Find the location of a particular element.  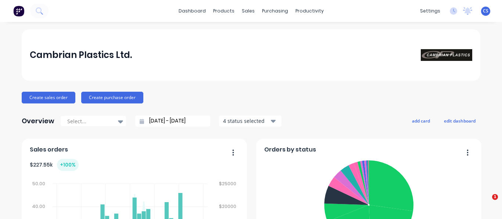

div: + 100 % is located at coordinates (68, 165).